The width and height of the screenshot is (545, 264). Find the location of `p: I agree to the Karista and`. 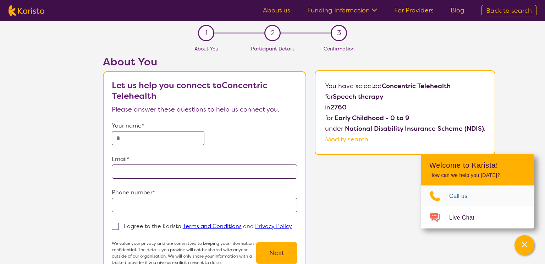

p: I agree to the Karista and is located at coordinates (208, 226).